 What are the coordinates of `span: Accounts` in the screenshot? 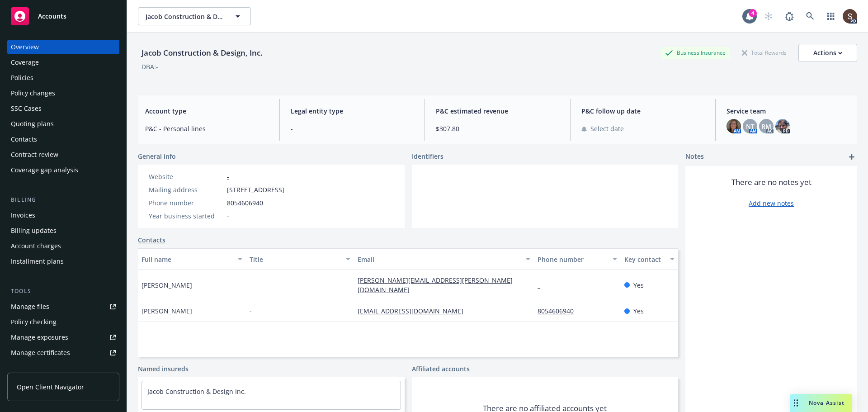 It's located at (52, 16).